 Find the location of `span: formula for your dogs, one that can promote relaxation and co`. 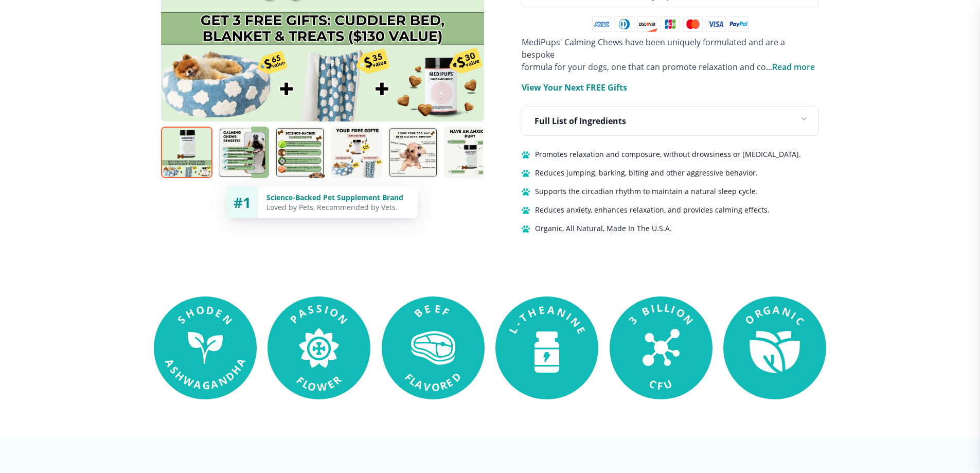

span: formula for your dogs, one that can promote relaxation and co is located at coordinates (644, 67).